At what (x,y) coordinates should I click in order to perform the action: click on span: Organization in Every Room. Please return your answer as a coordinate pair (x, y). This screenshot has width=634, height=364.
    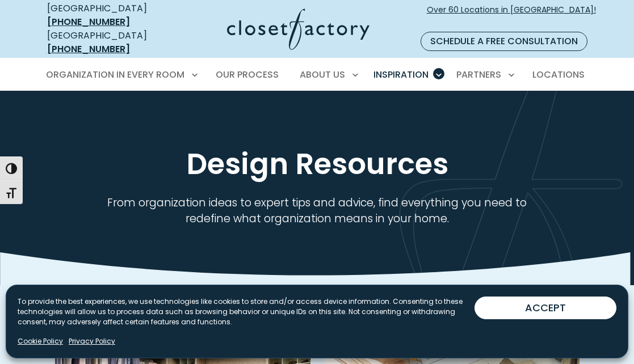
    Looking at the image, I should click on (115, 74).